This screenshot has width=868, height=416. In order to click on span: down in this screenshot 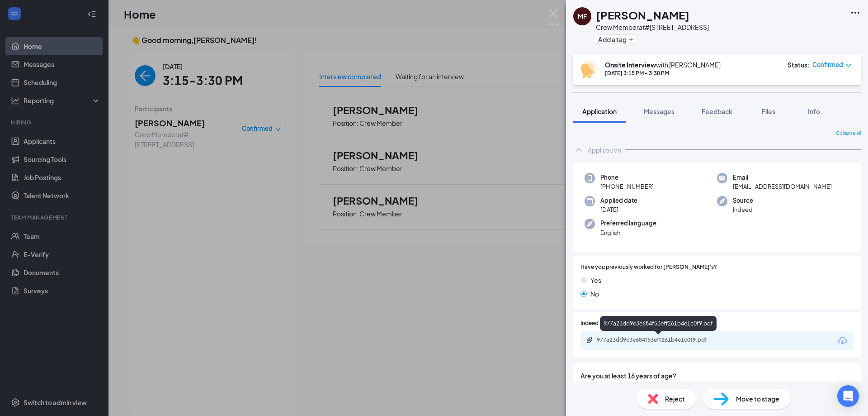, I will do `click(848, 65)`.